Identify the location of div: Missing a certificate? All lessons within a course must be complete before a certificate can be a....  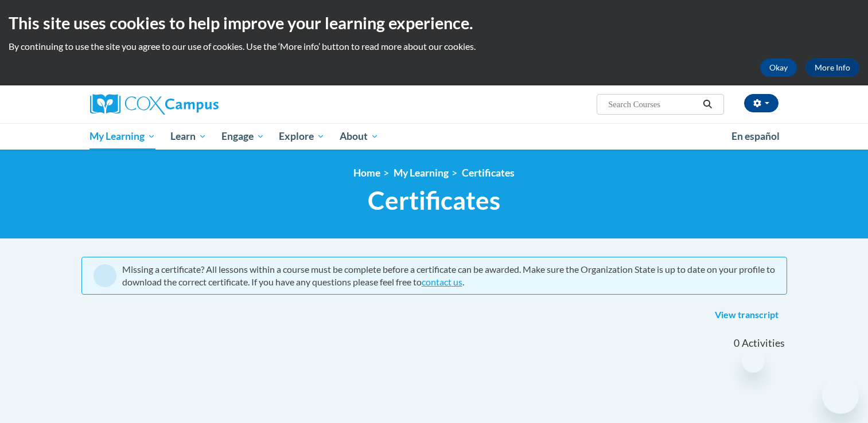
(449, 276).